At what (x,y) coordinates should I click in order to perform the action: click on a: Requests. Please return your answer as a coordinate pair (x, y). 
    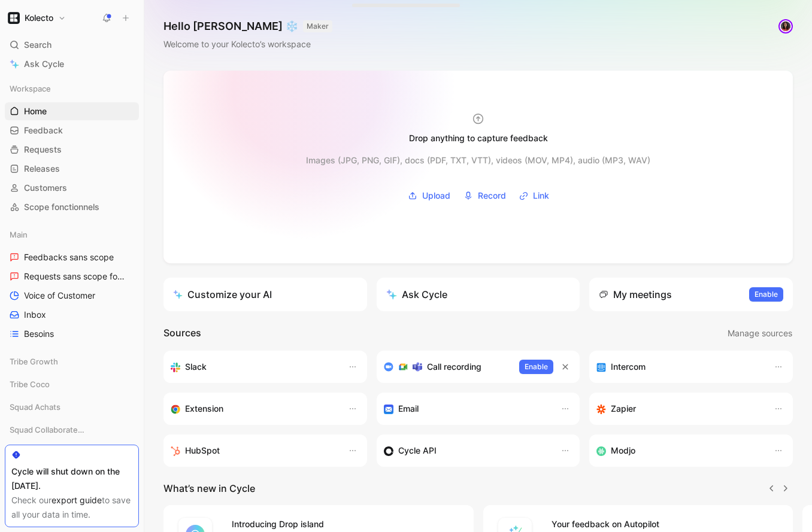
    Looking at the image, I should click on (72, 149).